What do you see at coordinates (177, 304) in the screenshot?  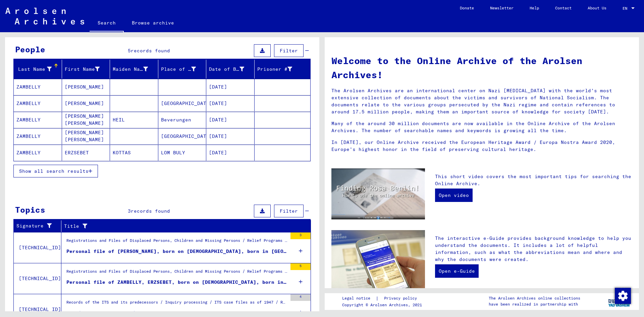 I see `div: Records of the ITS and its predecessors / Inquiry processing / ITS case files as of 1947 / Reposi...` at bounding box center [177, 304].